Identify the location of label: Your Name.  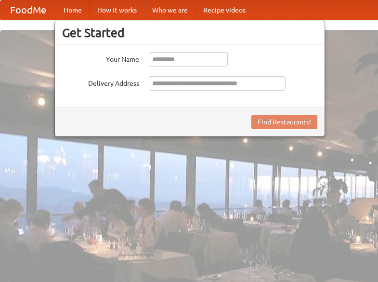
(101, 58).